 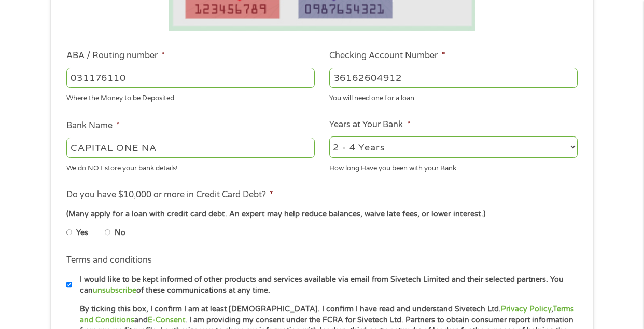 What do you see at coordinates (370, 125) in the screenshot?
I see `label: Years at Your Bank` at bounding box center [370, 125].